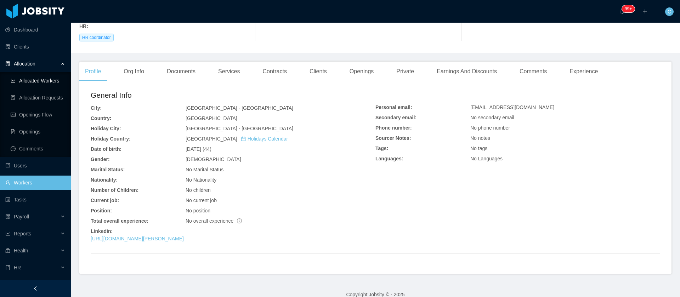 Image resolution: width=680 pixels, height=297 pixels. What do you see at coordinates (108, 170) in the screenshot?
I see `b: Marital Status:` at bounding box center [108, 170].